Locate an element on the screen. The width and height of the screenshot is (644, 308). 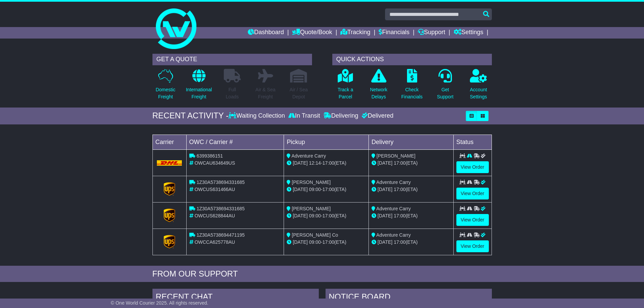
p: Check Financials is located at coordinates (412, 93).